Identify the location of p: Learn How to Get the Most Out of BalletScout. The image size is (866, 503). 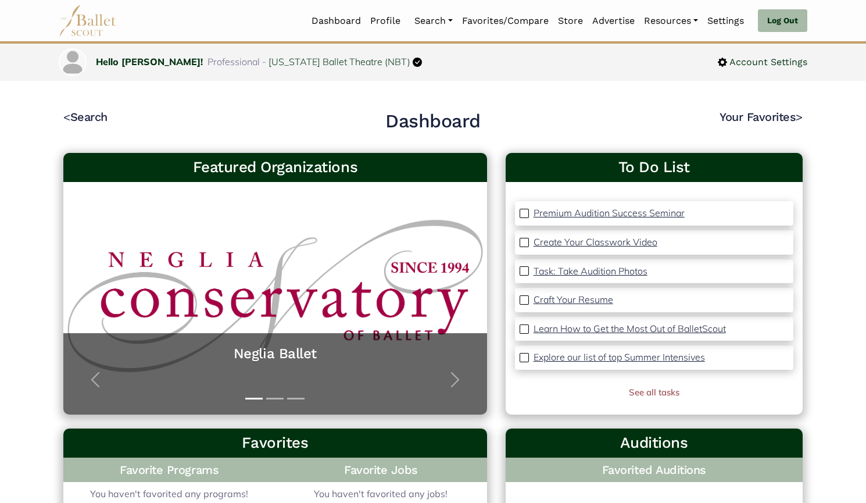
(630, 329).